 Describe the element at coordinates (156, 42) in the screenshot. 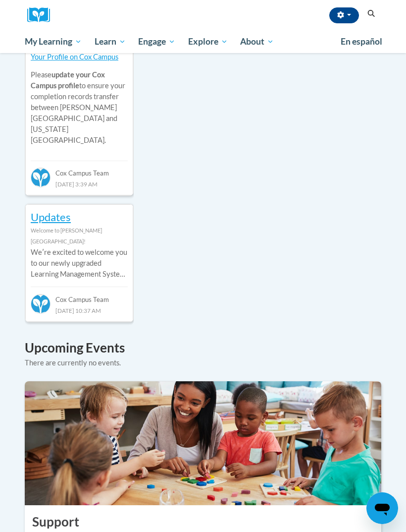

I see `span: Engage` at that location.